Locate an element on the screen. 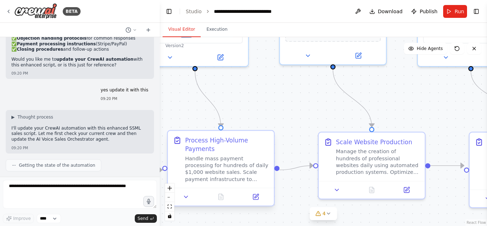 This screenshot has width=487, height=226. button: Execution is located at coordinates (217, 30).